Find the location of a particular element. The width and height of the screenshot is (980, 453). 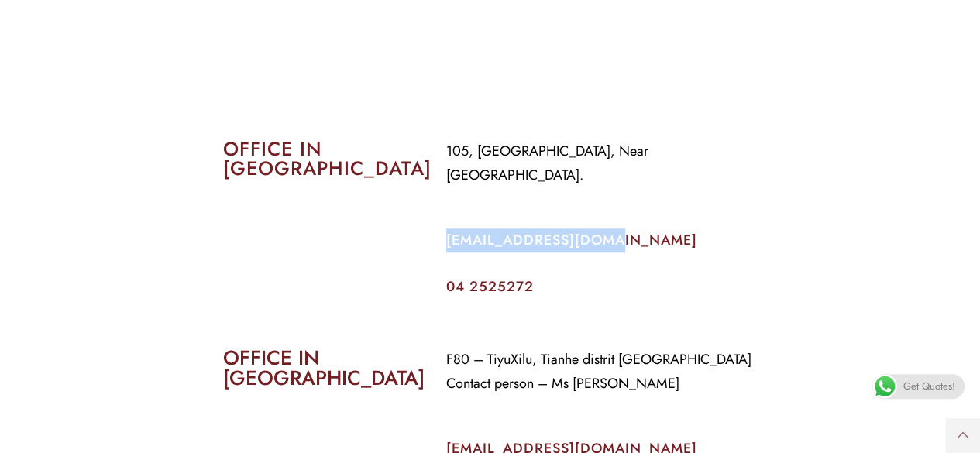

span: Get Quotes! is located at coordinates (929, 386).